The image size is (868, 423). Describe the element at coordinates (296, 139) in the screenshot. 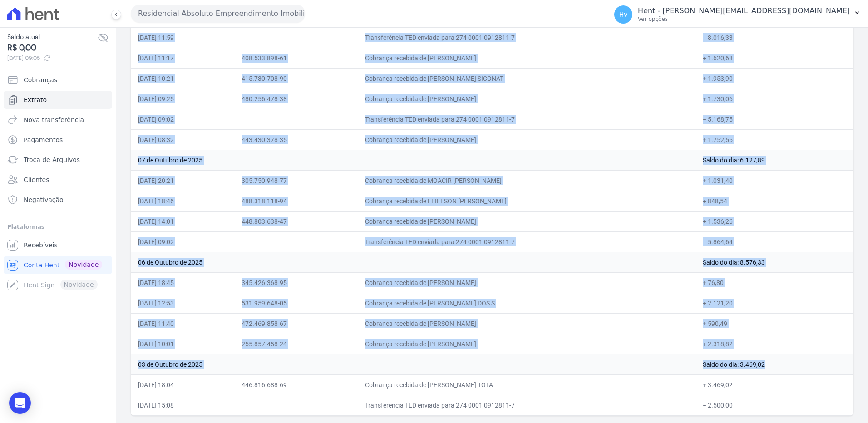

I see `td: 443.430.378-35` at that location.